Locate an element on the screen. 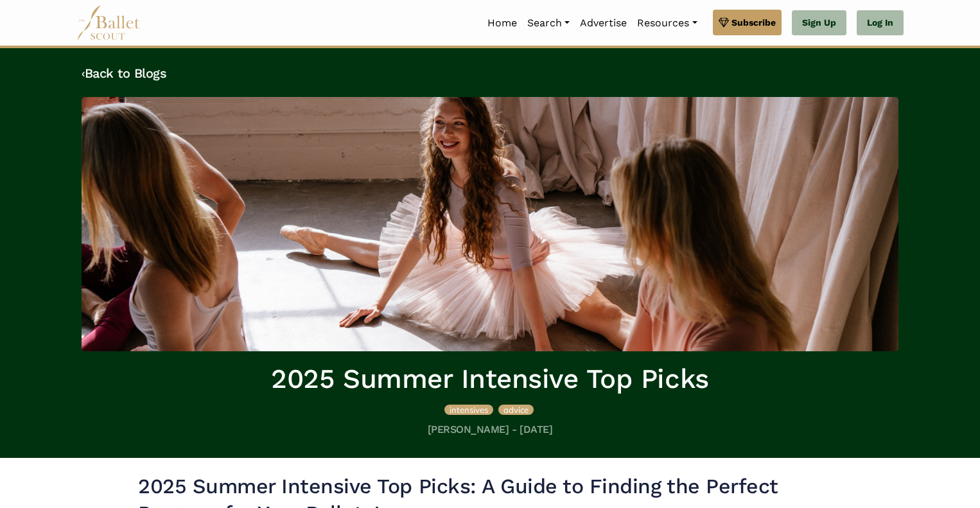  a: intensives is located at coordinates (470, 409).